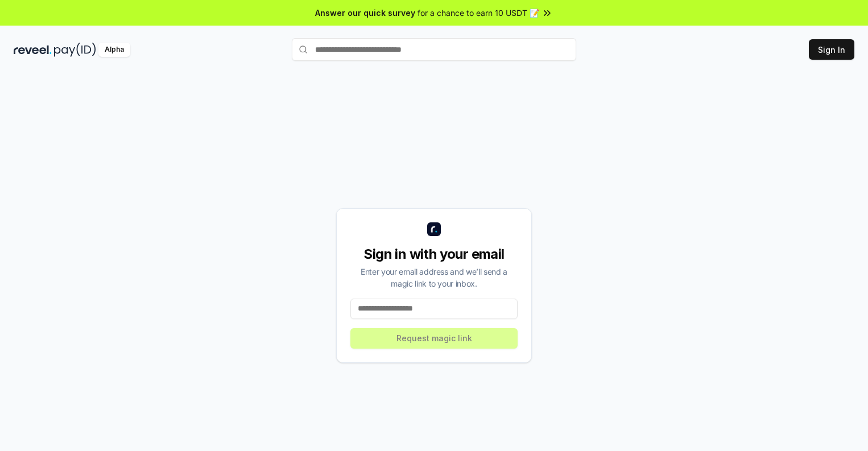  I want to click on span: Answer our quick survey, so click(365, 12).